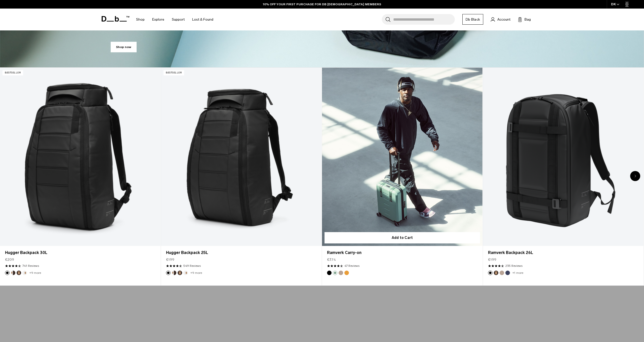  What do you see at coordinates (140, 19) in the screenshot?
I see `a: Shop` at bounding box center [140, 19].